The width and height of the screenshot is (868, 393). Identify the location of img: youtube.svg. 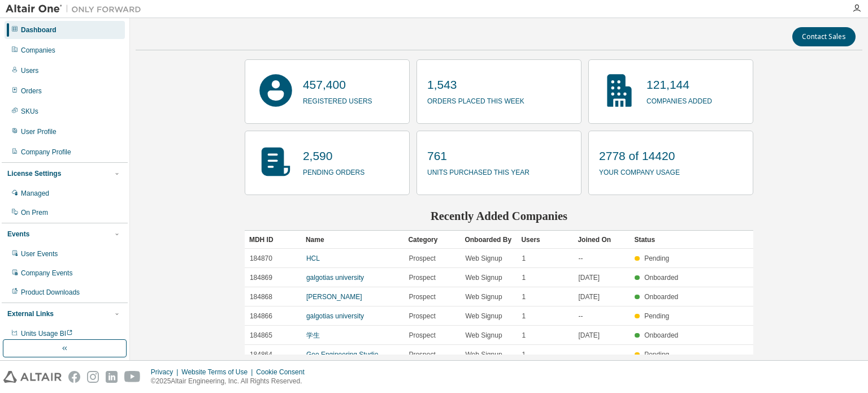
(132, 377).